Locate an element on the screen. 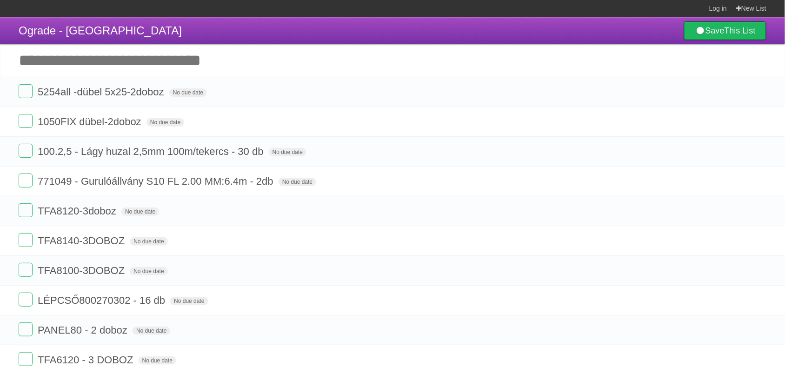 This screenshot has width=785, height=368. span: 5254all -dübel 5x25-2doboz is located at coordinates (102, 92).